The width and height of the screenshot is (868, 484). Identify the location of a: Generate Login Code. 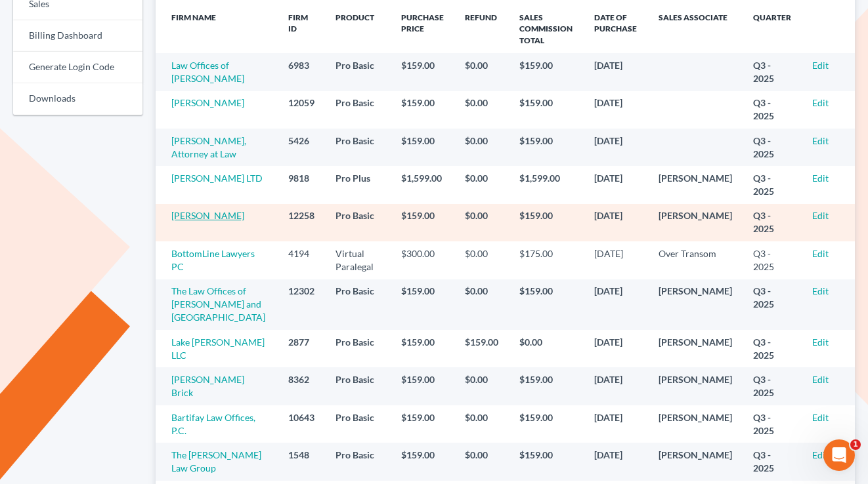
(78, 68).